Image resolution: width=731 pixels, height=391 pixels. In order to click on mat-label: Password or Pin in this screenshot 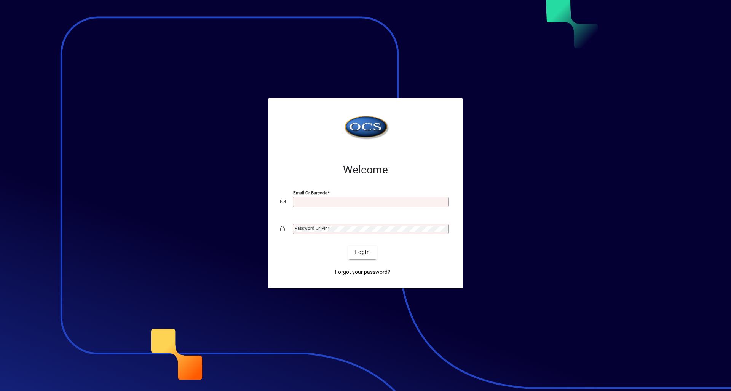, I will do `click(311, 228)`.